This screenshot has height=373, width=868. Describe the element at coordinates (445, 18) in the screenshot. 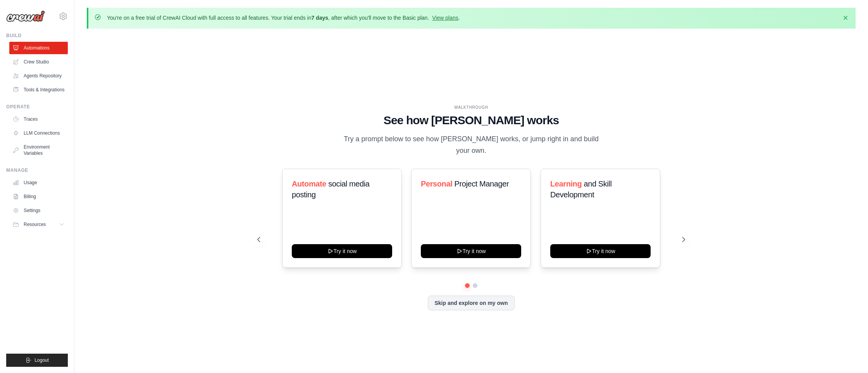

I see `a: View plans` at that location.